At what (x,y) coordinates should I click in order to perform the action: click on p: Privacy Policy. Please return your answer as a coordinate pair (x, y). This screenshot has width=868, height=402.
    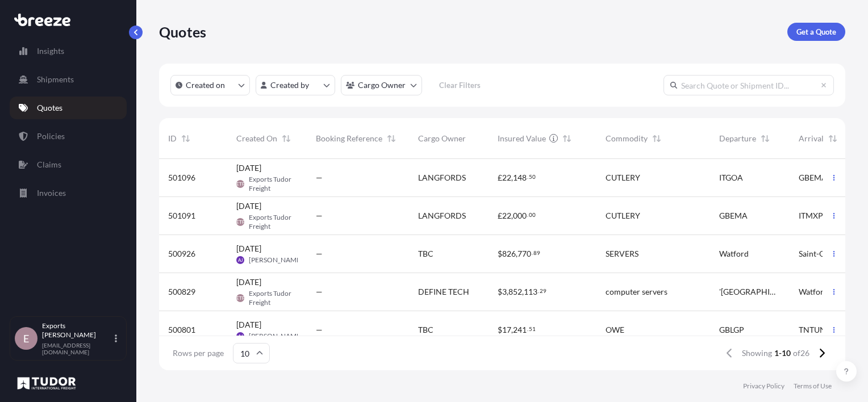
    Looking at the image, I should click on (764, 386).